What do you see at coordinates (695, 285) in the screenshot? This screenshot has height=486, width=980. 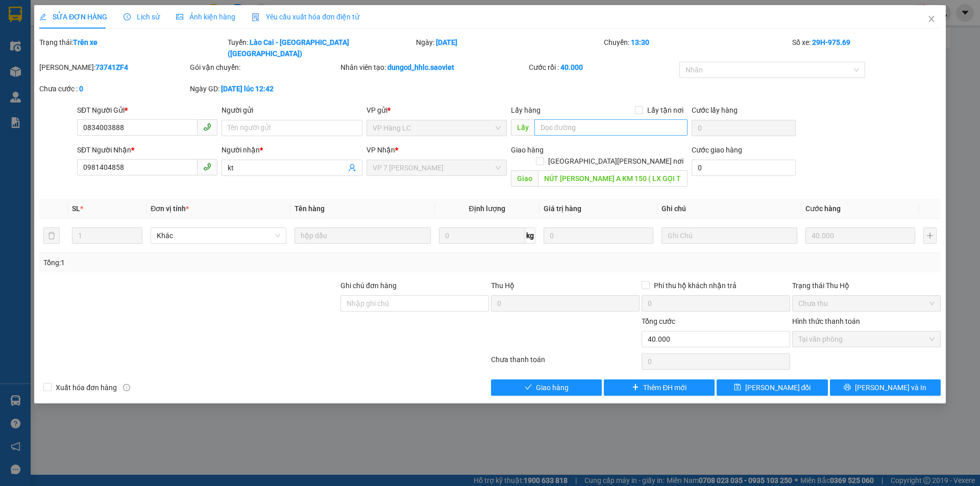 I see `span: Phí thu hộ khách nhận trả` at bounding box center [695, 285].